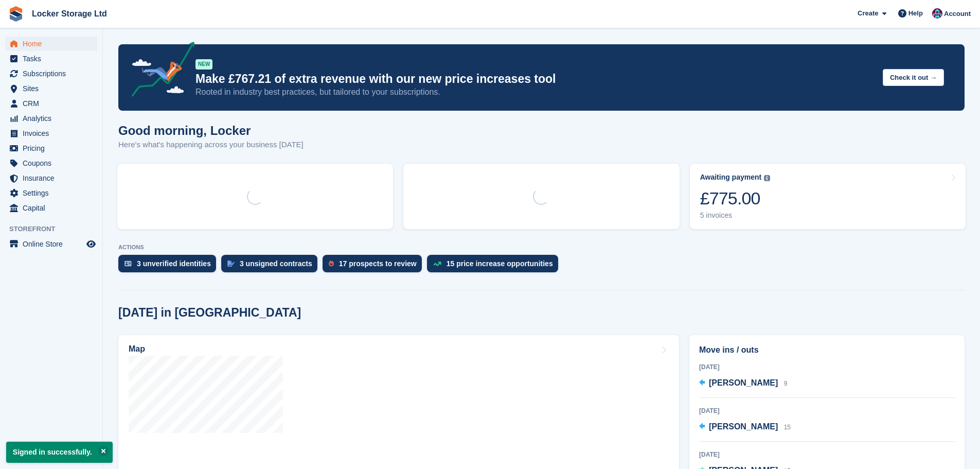  What do you see at coordinates (767, 178) in the screenshot?
I see `img: icon-info-grey-7440780725fd019a000dd9b08b2336e03edf1995a4989e88bcd33f0948082b44.svg` at bounding box center [767, 178].